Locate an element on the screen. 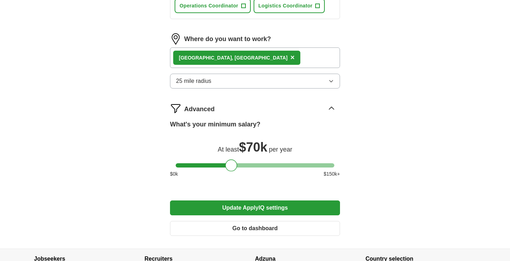 The image size is (510, 261). button: 25 mile radius is located at coordinates (255, 81).